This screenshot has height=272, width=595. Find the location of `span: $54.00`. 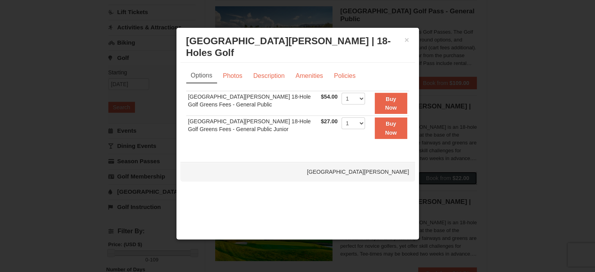

span: $54.00 is located at coordinates (329, 97).